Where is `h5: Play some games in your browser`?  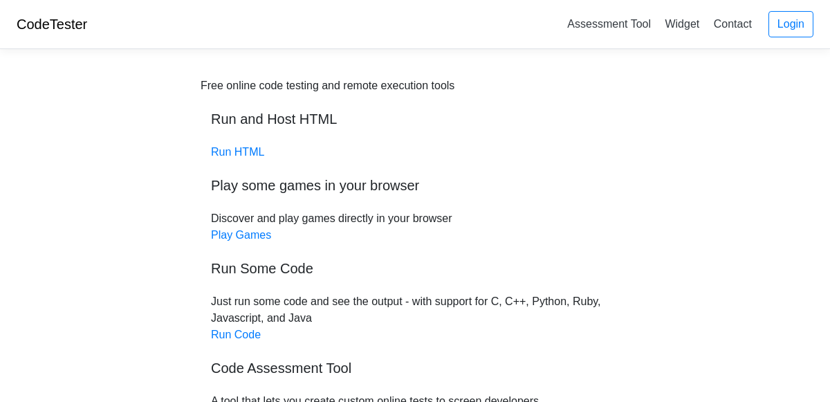 h5: Play some games in your browser is located at coordinates (415, 185).